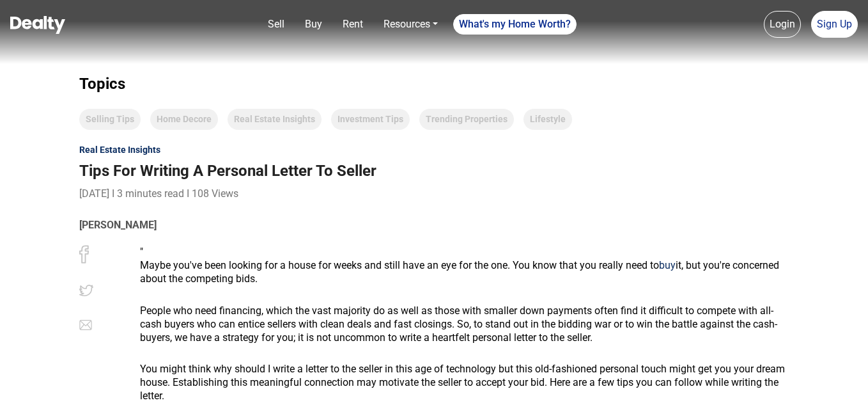  Describe the element at coordinates (353, 24) in the screenshot. I see `a: Rent` at that location.